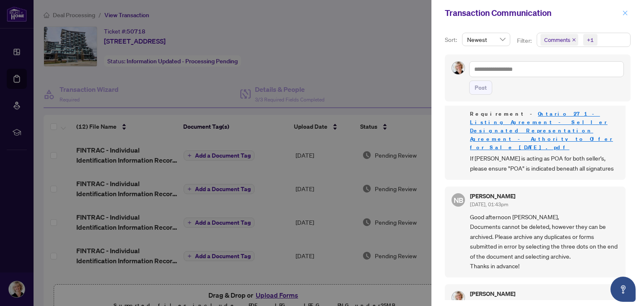 The height and width of the screenshot is (306, 644). Describe the element at coordinates (623, 289) in the screenshot. I see `button: Open asap` at that location.